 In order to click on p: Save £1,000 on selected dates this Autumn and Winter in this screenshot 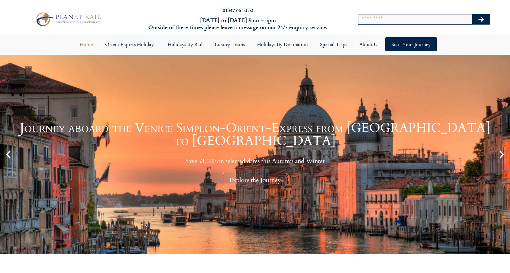, I will do `click(255, 161)`.